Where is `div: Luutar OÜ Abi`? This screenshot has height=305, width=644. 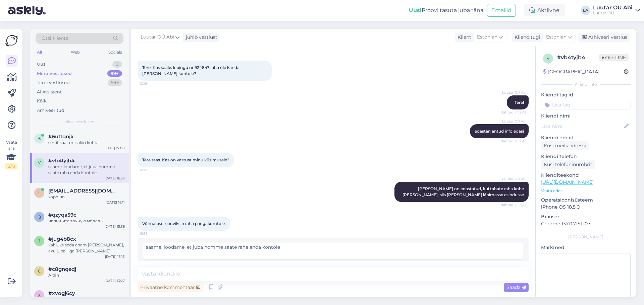
div: Luutar OÜ Abi is located at coordinates (613, 8).